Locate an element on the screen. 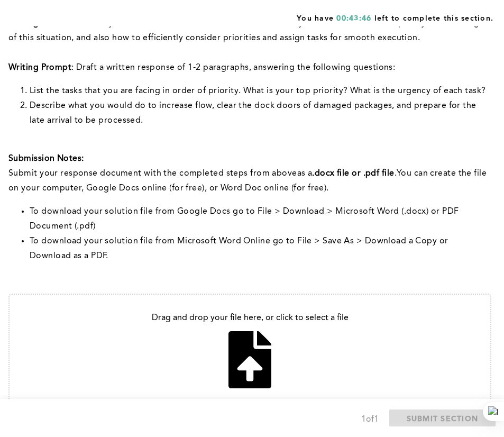 The width and height of the screenshot is (504, 437). div: 1 of 1 is located at coordinates (370, 420).